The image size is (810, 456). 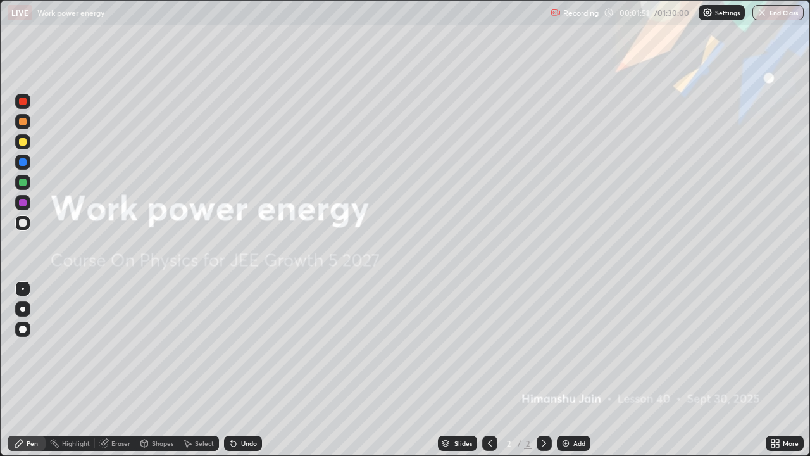 I want to click on div: Shapes, so click(x=163, y=443).